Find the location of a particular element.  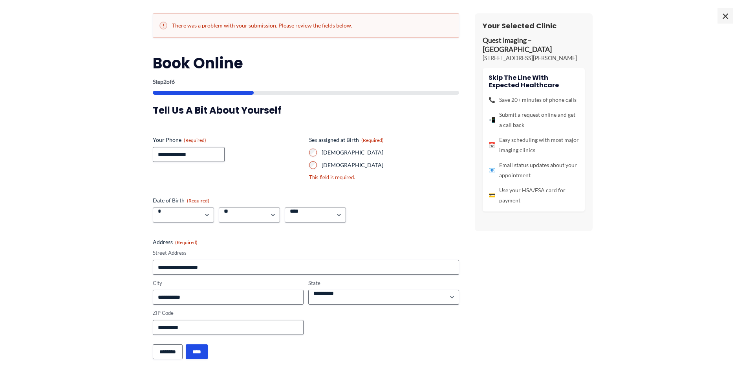

label: Street Address is located at coordinates (306, 253).